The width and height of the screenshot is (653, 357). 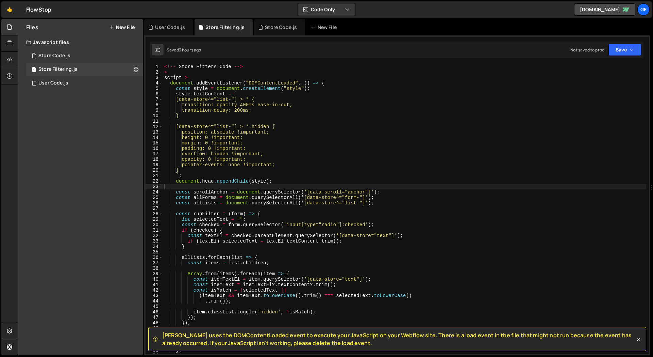 What do you see at coordinates (154, 284) in the screenshot?
I see `div: 41` at bounding box center [154, 284].